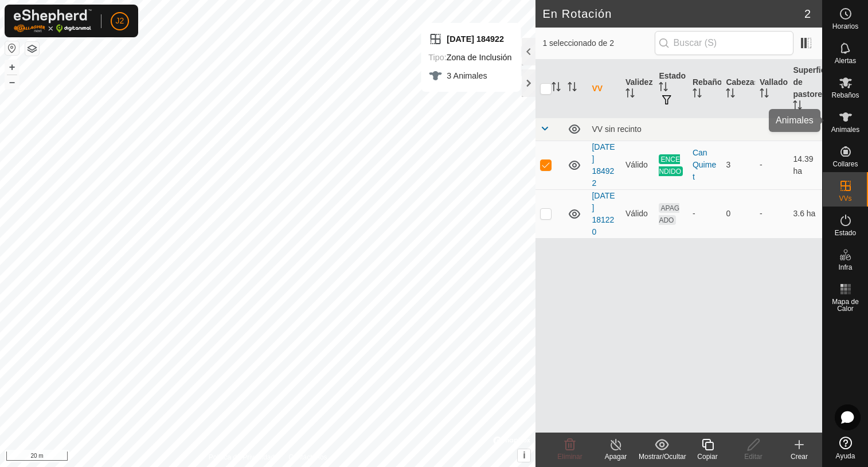  What do you see at coordinates (673, 14) in the screenshot?
I see `h2: En Rotación` at bounding box center [673, 14].